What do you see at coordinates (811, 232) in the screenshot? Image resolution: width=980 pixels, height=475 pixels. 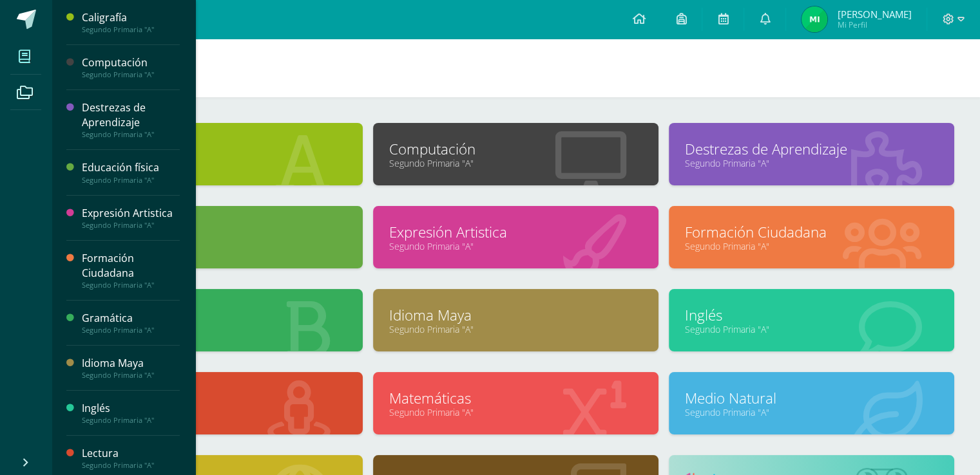 I see `a: Formación Ciudadana` at bounding box center [811, 232].